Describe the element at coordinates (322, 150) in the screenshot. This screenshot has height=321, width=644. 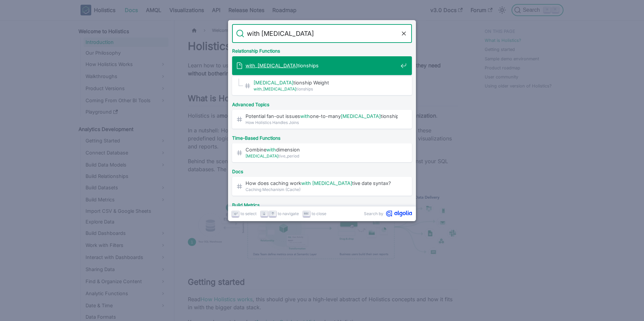
I see `span: Combine dimension​` at that location.